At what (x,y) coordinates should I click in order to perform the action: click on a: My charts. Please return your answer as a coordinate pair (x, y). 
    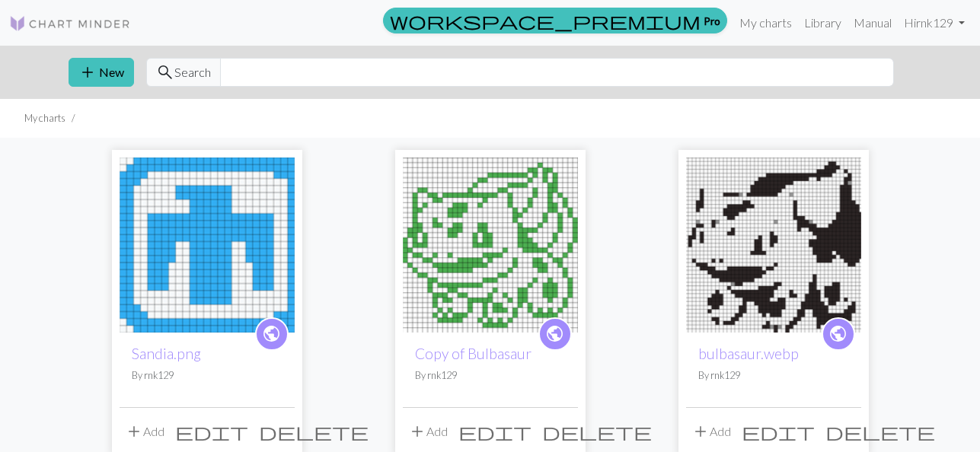
    Looking at the image, I should click on (765, 23).